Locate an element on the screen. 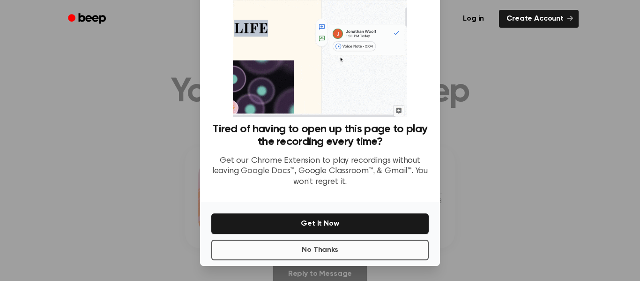 The image size is (640, 281). a: Log in is located at coordinates (473, 19).